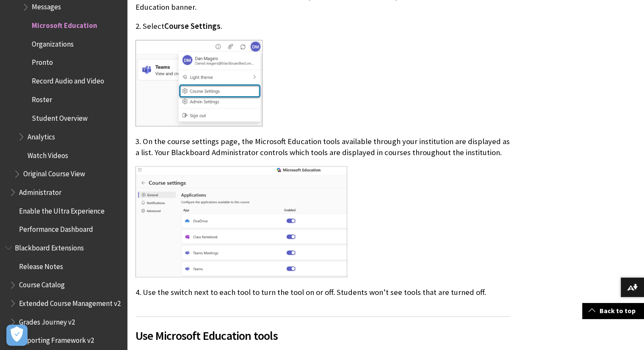 The height and width of the screenshot is (350, 644). I want to click on span: Enable the Ultra Experience, so click(62, 209).